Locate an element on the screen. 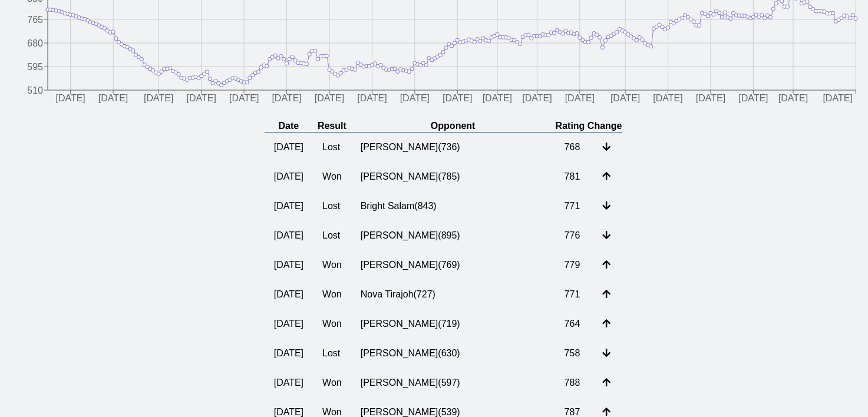 Image resolution: width=868 pixels, height=417 pixels. th: Rating Change is located at coordinates (588, 126).